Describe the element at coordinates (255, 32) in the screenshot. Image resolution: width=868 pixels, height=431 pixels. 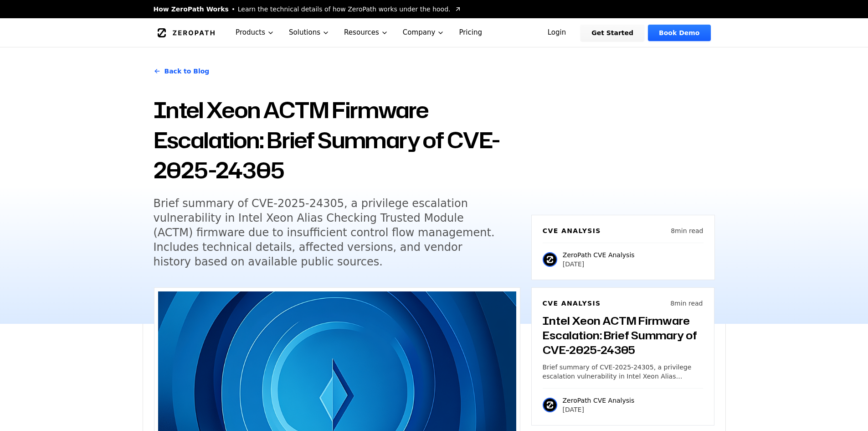
I see `button: Products` at that location.